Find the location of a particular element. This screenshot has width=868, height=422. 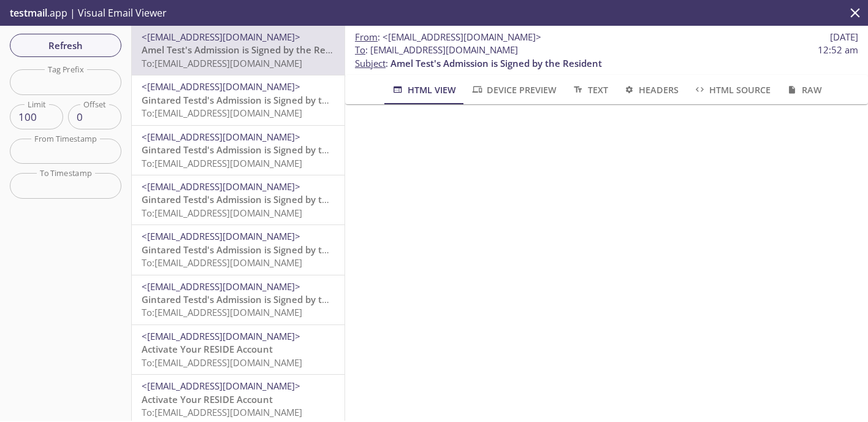

span: 12:52 am is located at coordinates (838, 50).